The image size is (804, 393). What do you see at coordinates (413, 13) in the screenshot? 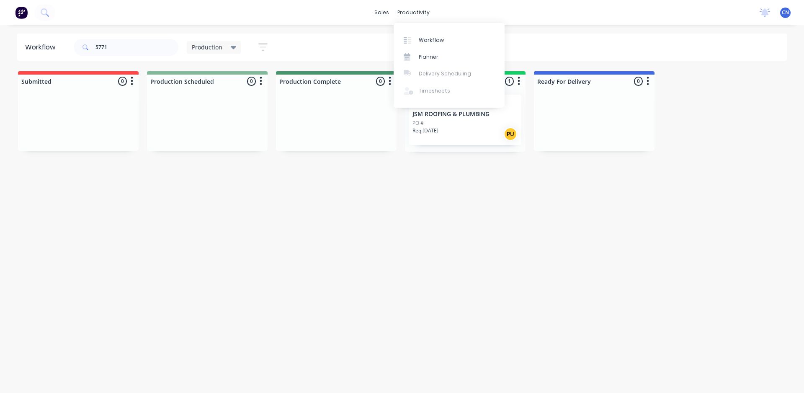
I see `div: productivity` at bounding box center [413, 13].